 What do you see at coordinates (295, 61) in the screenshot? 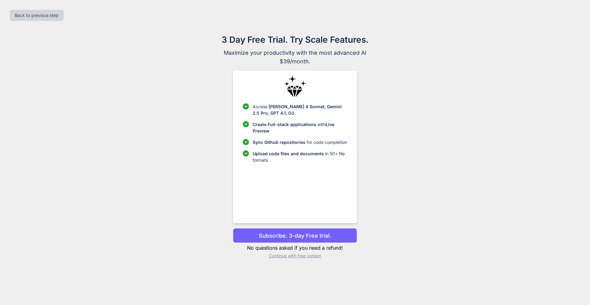
I see `span: $39/month.` at bounding box center [295, 61].